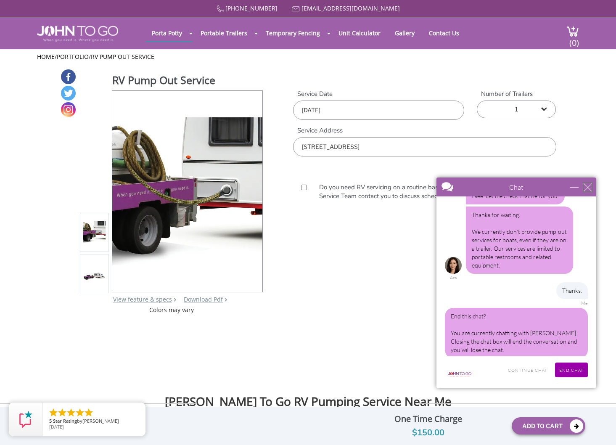 The height and width of the screenshot is (445, 616). I want to click on a: Instagram, so click(68, 109).